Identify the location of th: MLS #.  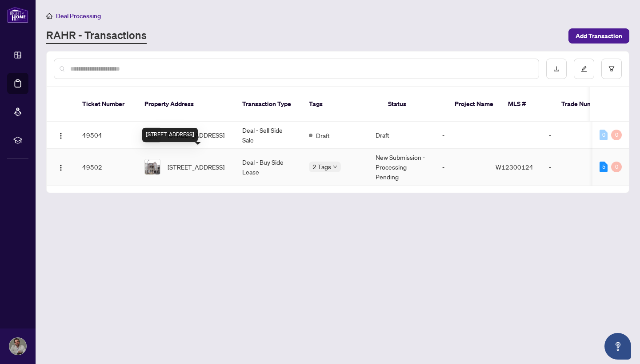
(527, 104).